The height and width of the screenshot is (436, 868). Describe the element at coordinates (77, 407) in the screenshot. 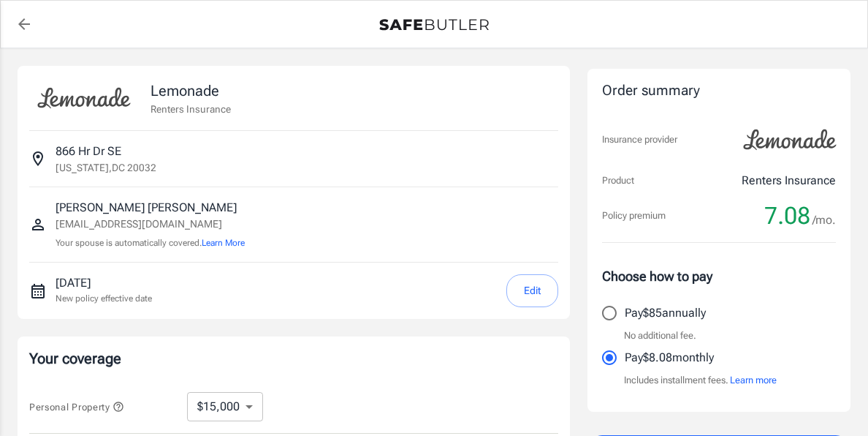

I see `button: Personal Property` at that location.